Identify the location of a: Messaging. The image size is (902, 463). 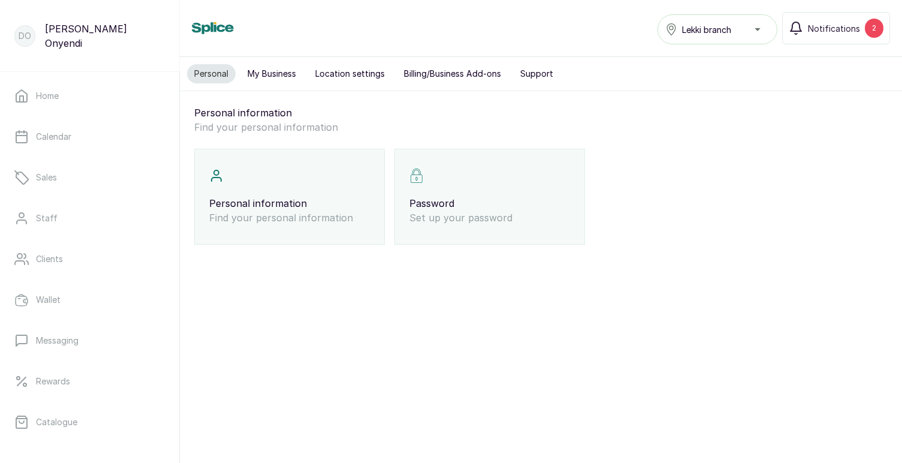
(89, 341).